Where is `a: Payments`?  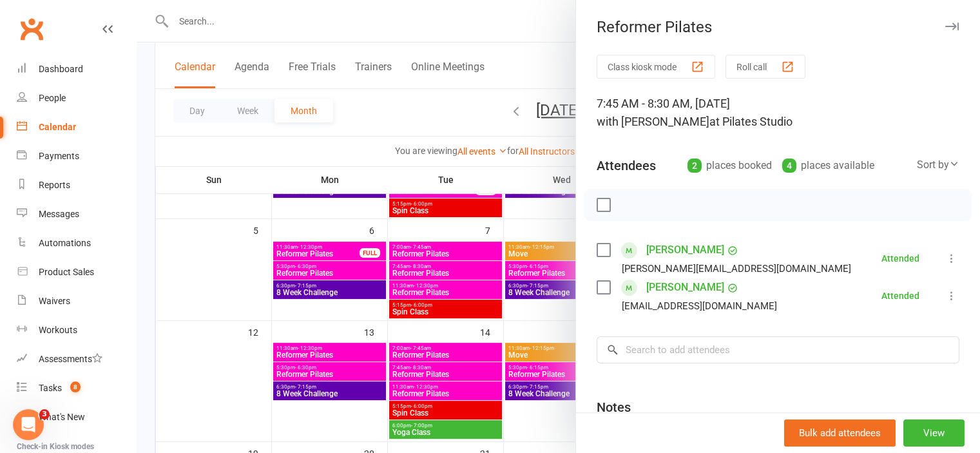 a: Payments is located at coordinates (76, 156).